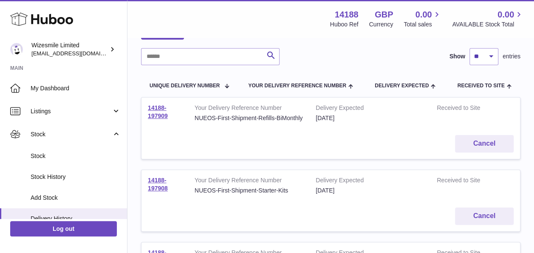 This screenshot has height=253, width=534. Describe the element at coordinates (512, 56) in the screenshot. I see `span: entries` at that location.